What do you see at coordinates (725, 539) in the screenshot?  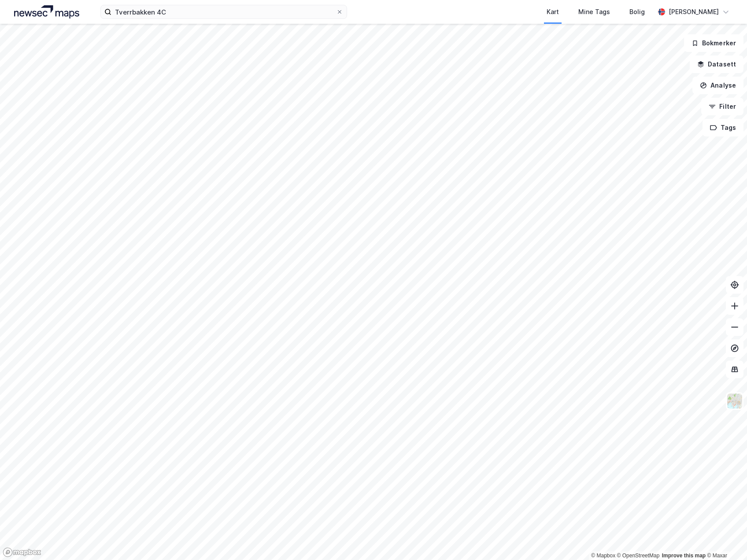 I see `div: Kontrollprogram for chat` at bounding box center [725, 539].